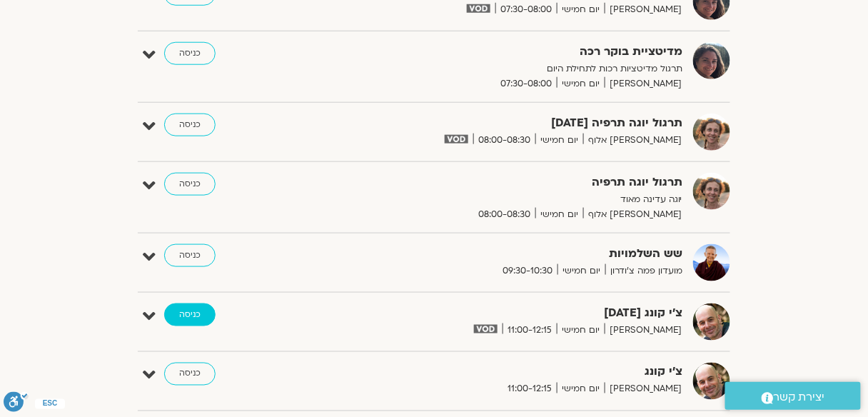 This screenshot has width=868, height=417. Describe the element at coordinates (793, 395) in the screenshot. I see `a: יצירת קשר` at that location.